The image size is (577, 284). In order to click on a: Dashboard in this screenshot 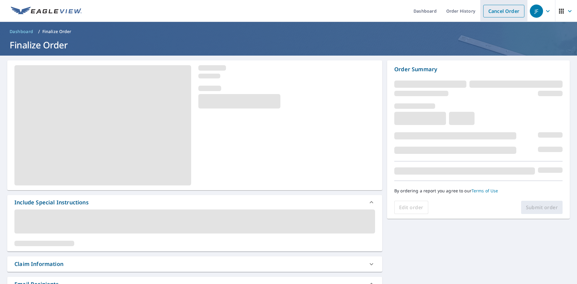, I will do `click(21, 32)`.